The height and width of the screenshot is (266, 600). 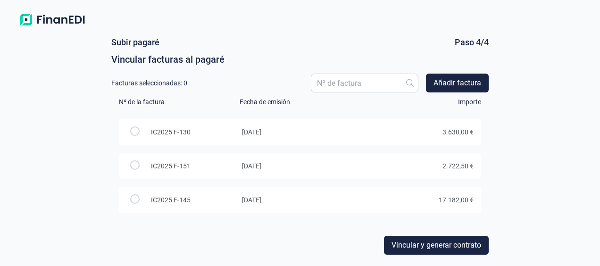 What do you see at coordinates (179, 102) in the screenshot?
I see `div: Nº de la factura` at bounding box center [179, 102].